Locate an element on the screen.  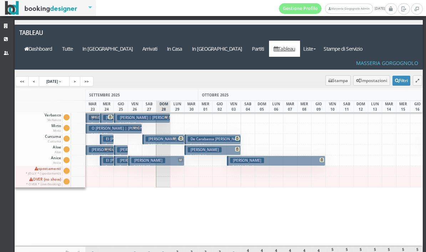
span: OVER (no show) is located at coordinates (44, 182).